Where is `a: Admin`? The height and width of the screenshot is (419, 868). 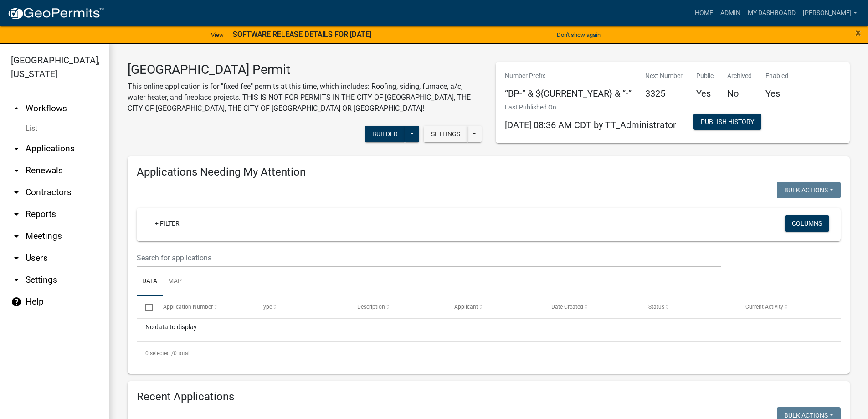
a: Admin is located at coordinates (730, 13).